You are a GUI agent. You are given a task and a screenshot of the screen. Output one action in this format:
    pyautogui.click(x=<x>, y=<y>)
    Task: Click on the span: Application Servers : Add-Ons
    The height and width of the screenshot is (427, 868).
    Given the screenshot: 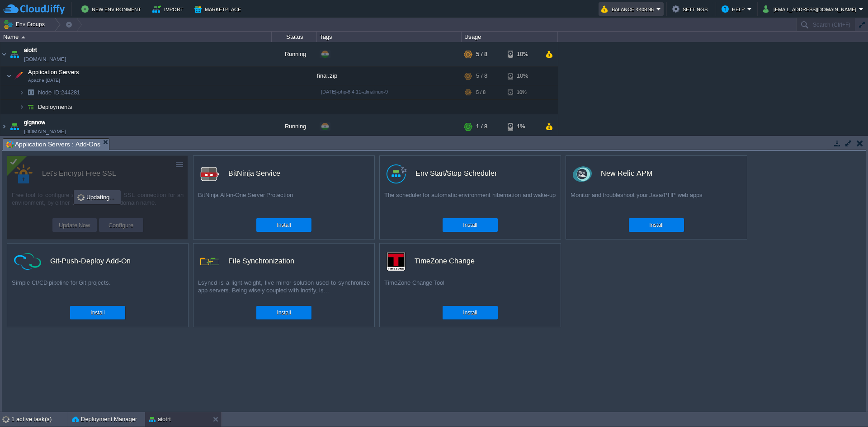 What is the action you would take?
    pyautogui.click(x=53, y=144)
    